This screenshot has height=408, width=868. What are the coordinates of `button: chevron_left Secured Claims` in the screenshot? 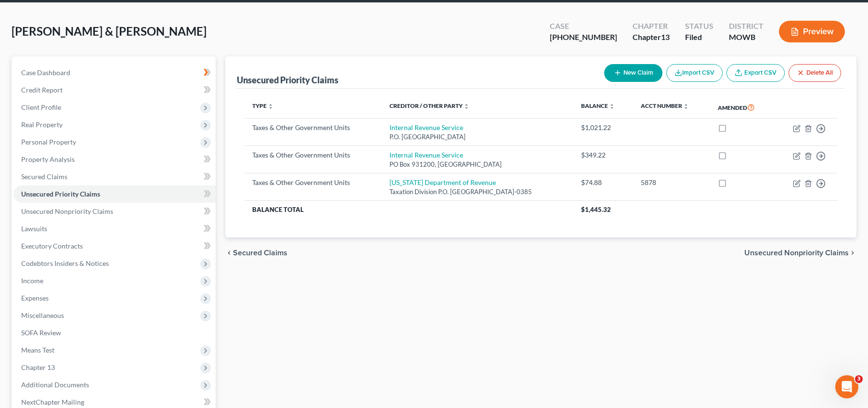 It's located at (256, 253).